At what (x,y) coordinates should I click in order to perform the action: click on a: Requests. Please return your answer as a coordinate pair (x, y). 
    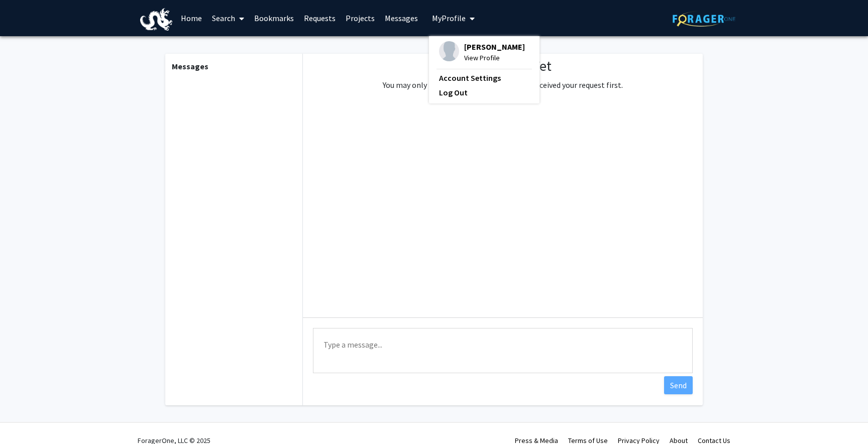
    Looking at the image, I should click on (320, 18).